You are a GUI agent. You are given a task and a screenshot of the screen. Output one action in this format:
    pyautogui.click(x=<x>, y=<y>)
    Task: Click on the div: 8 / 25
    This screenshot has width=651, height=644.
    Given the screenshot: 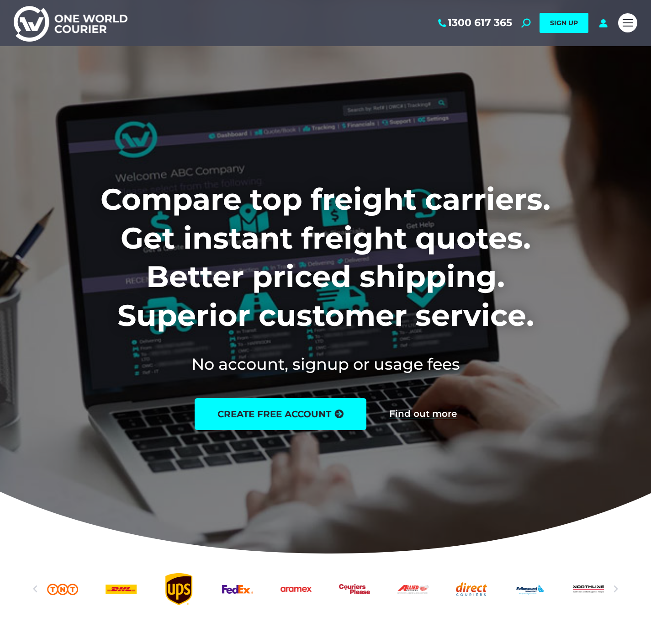 What is the action you would take?
    pyautogui.click(x=413, y=589)
    